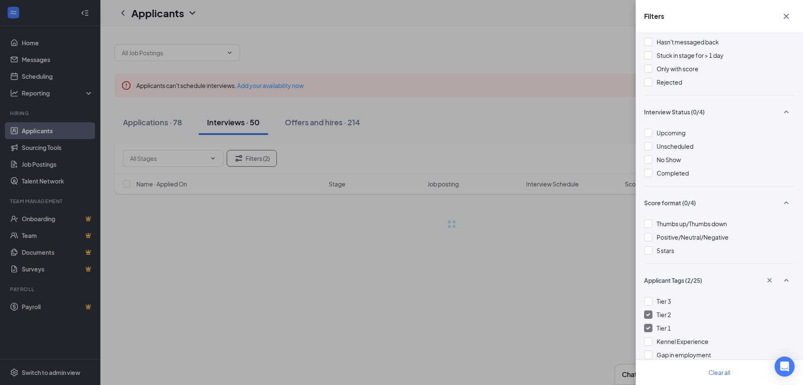 This screenshot has width=803, height=385. Describe the element at coordinates (670, 203) in the screenshot. I see `span: Score format (0/4)` at that location.